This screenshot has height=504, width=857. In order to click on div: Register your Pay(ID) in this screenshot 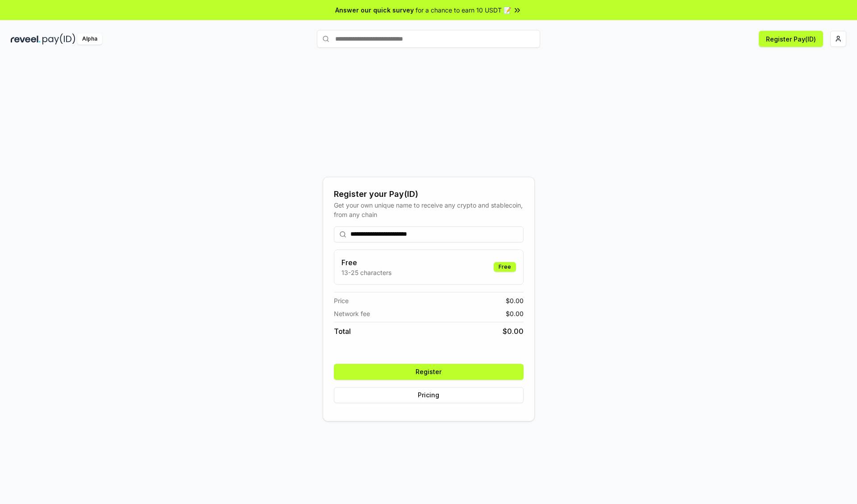, I will do `click(428, 194)`.